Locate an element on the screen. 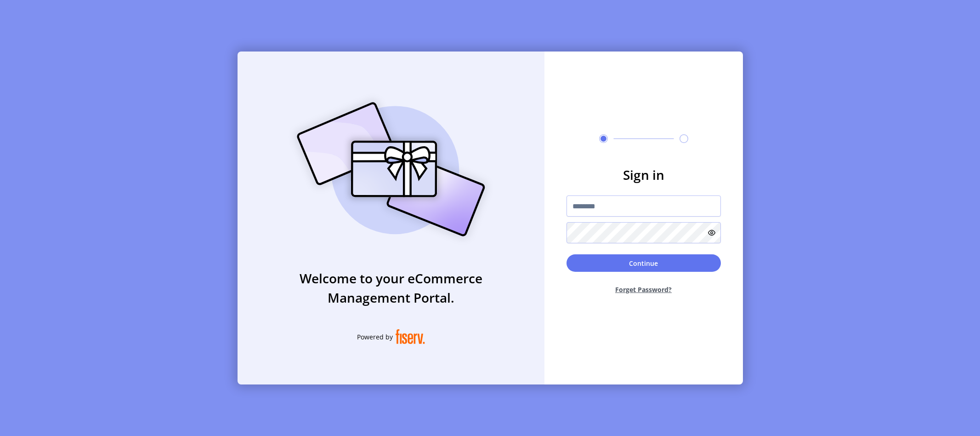 The image size is (980, 436). button: Forget Password? is located at coordinates (644, 289).